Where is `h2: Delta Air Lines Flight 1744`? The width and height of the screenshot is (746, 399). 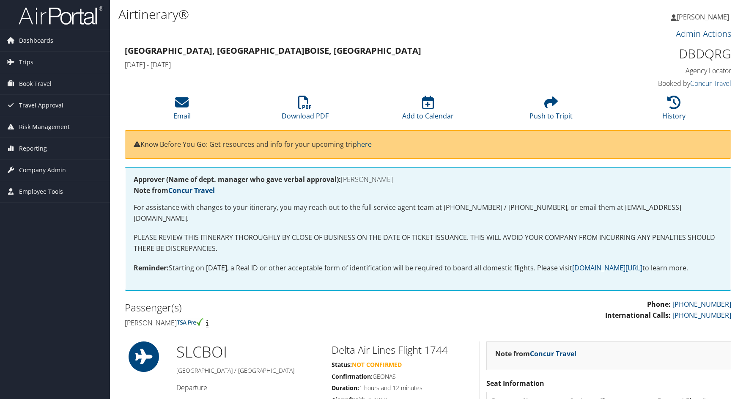
h2: Delta Air Lines Flight 1744 is located at coordinates (402, 350).